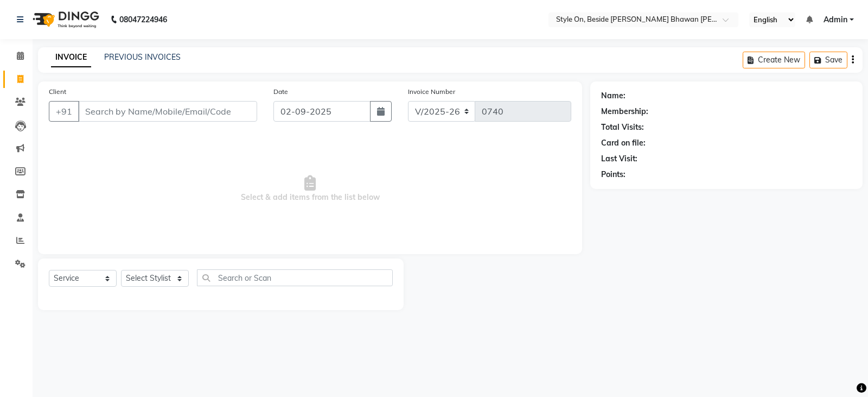 The height and width of the screenshot is (397, 868). Describe the element at coordinates (623, 143) in the screenshot. I see `div: Card on file:` at that location.